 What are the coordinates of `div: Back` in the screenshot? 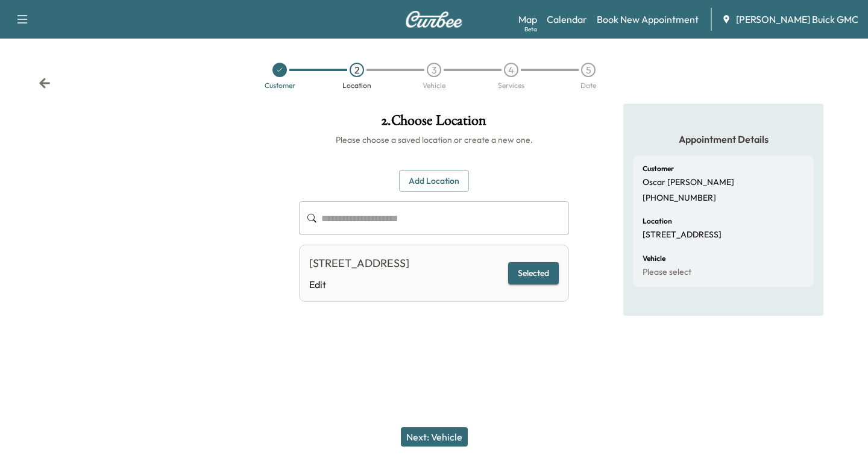 It's located at (45, 83).